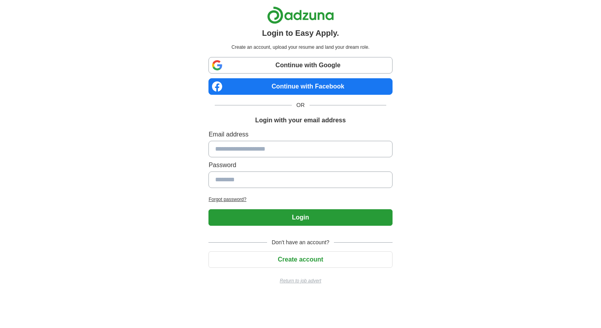 The image size is (601, 328). What do you see at coordinates (300, 281) in the screenshot?
I see `a: Return to job advert` at bounding box center [300, 281].